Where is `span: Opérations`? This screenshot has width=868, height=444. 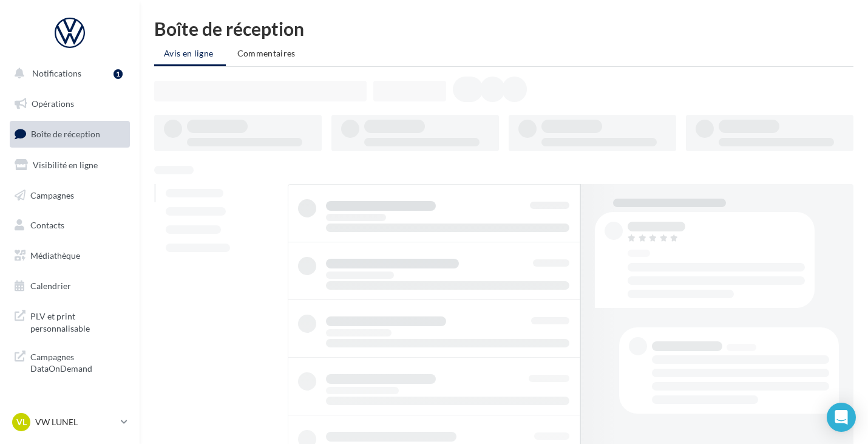
span: Opérations is located at coordinates (53, 103).